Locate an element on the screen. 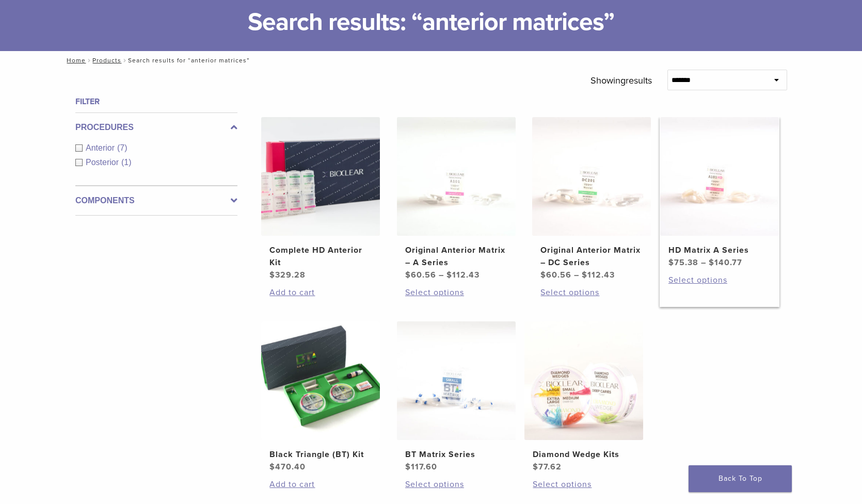 Image resolution: width=862 pixels, height=504 pixels. h2: BT Matrix Series is located at coordinates (456, 455).